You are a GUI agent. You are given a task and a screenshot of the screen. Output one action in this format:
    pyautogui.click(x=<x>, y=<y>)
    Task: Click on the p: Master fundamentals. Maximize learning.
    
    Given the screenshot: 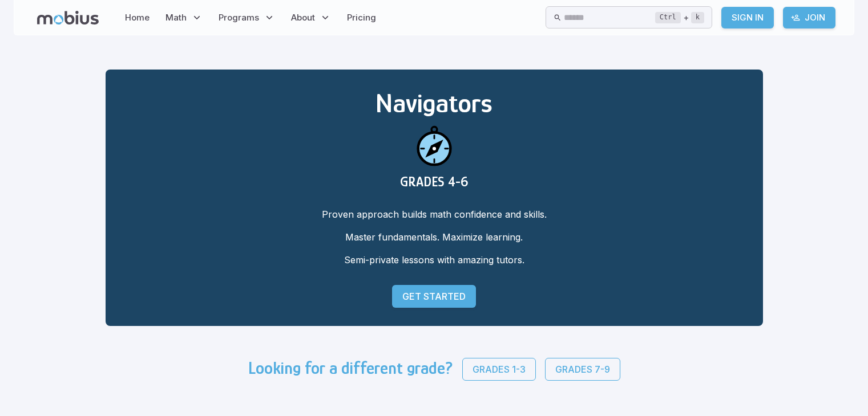 What is the action you would take?
    pyautogui.click(x=434, y=237)
    